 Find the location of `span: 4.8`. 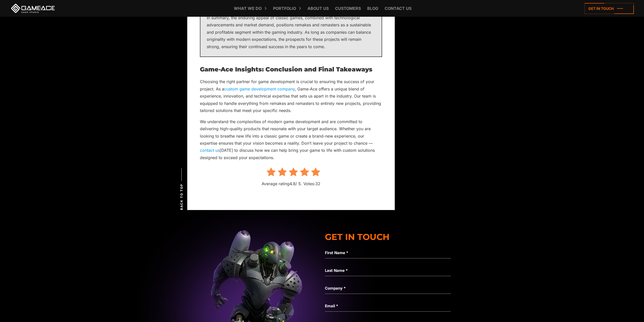

span: 4.8 is located at coordinates (292, 184).